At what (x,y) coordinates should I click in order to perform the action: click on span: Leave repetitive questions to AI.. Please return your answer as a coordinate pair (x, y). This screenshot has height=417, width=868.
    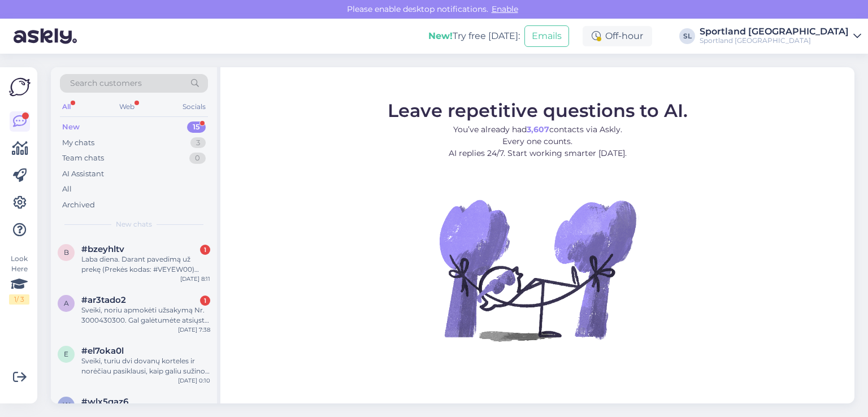
    Looking at the image, I should click on (538, 110).